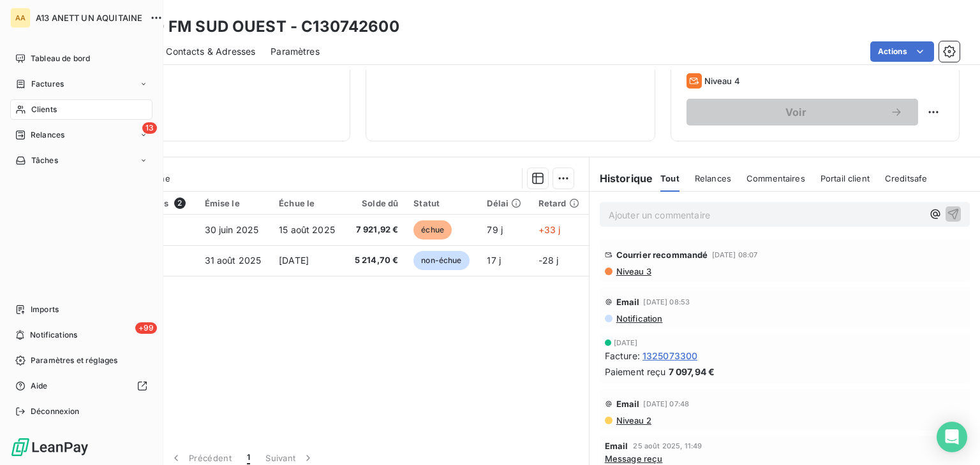 Image resolution: width=980 pixels, height=465 pixels. I want to click on span: Notifications, so click(53, 335).